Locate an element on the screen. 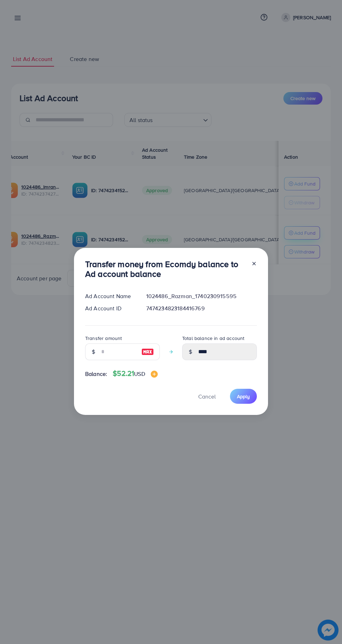  span: Balance: is located at coordinates (96, 374).